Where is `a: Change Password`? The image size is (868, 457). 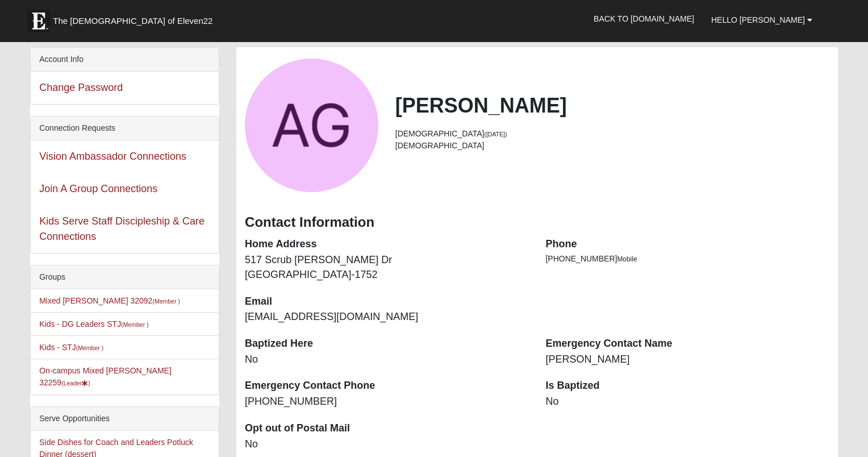 a: Change Password is located at coordinates (81, 87).